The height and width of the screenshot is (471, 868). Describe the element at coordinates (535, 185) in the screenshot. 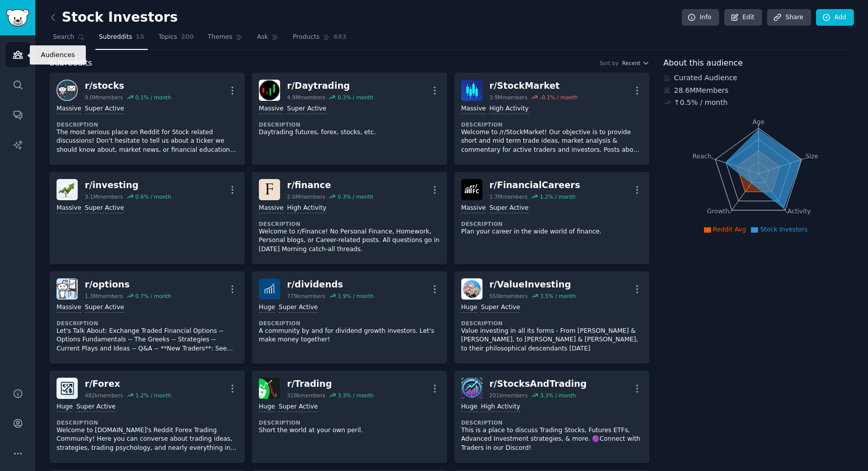

I see `div: r/ FinancialCareers` at that location.